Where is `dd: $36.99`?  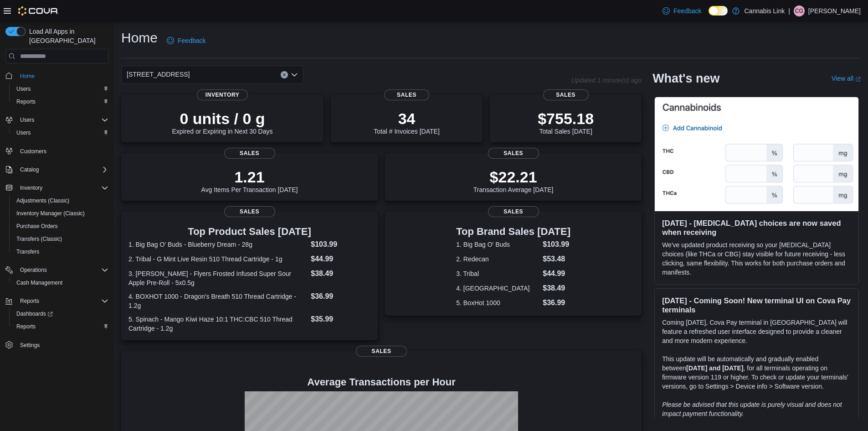 dd: $36.99 is located at coordinates (341, 297).